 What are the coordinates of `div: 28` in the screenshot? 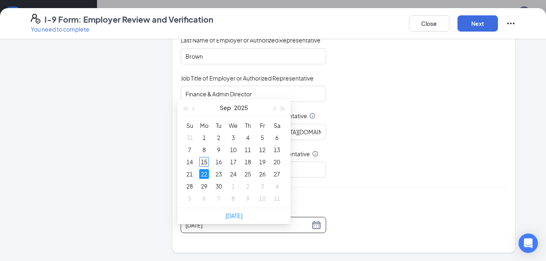 It's located at (190, 186).